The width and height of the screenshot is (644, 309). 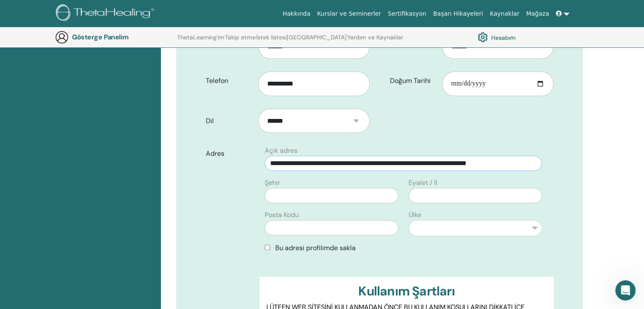 I want to click on font: Telefon, so click(x=217, y=80).